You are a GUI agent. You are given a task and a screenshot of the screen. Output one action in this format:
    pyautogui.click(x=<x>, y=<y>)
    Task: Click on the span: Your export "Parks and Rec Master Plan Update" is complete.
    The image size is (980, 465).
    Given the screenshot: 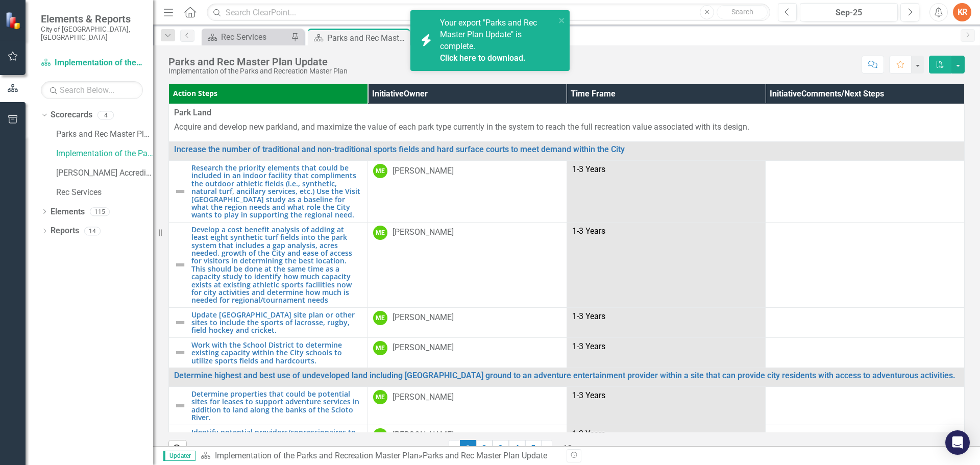 What is the action you would take?
    pyautogui.click(x=496, y=41)
    